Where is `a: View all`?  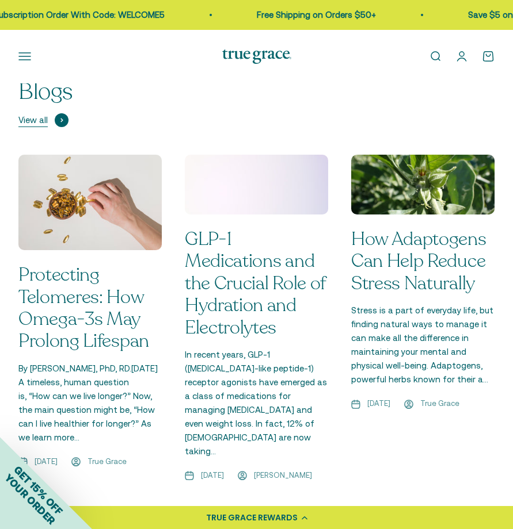 a: View all is located at coordinates (43, 120).